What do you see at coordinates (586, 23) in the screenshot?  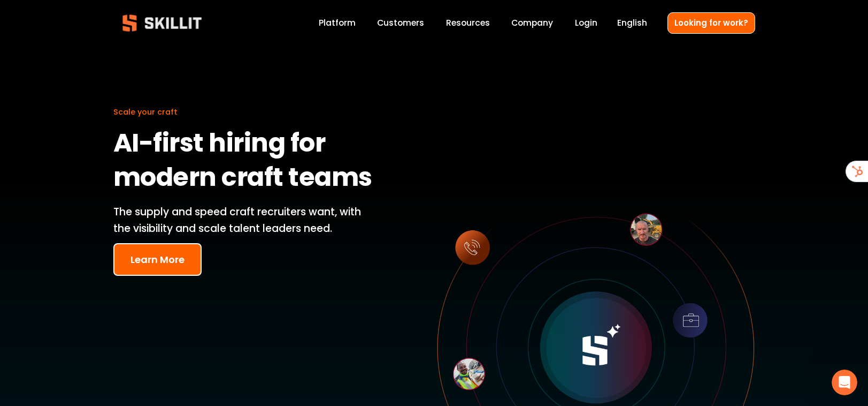 I see `a: Login` at bounding box center [586, 23].